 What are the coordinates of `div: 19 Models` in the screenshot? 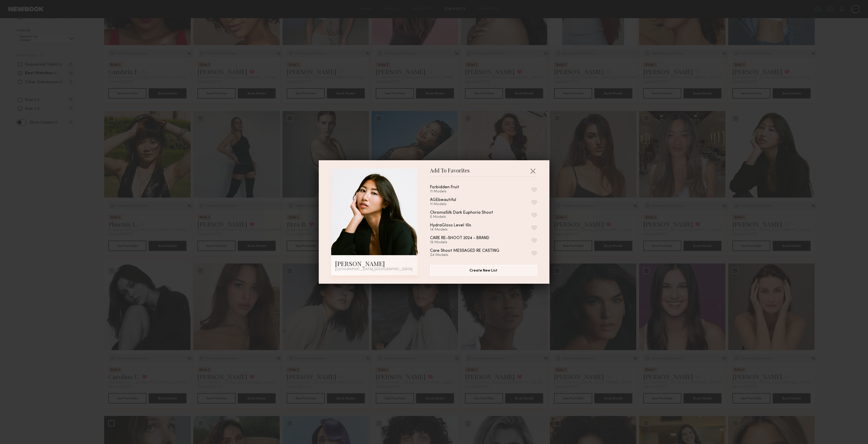 It's located at (466, 243).